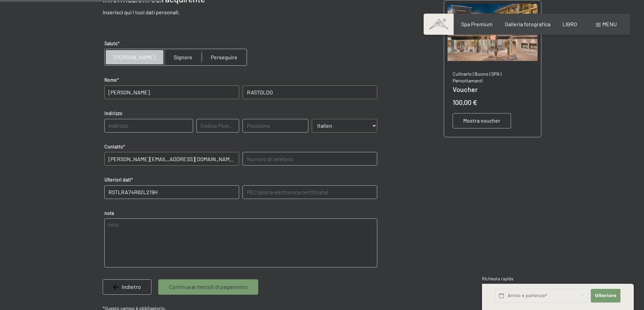 The width and height of the screenshot is (644, 310). What do you see at coordinates (605, 295) in the screenshot?
I see `font: Ulteriore` at bounding box center [605, 295].